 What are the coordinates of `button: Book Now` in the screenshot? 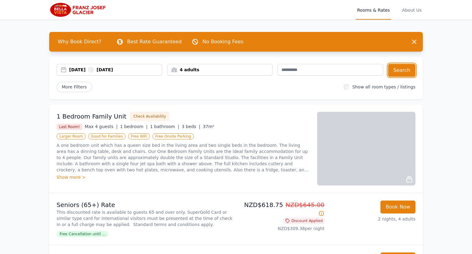 It's located at (398, 207).